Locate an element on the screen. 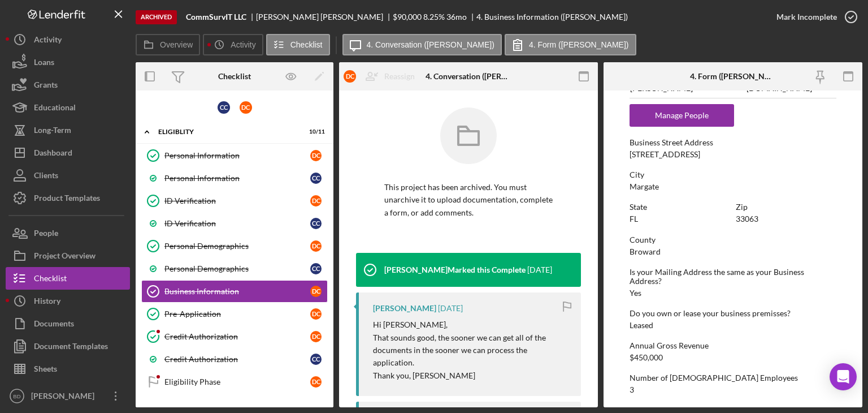 The width and height of the screenshot is (868, 413). button: Project Overview is located at coordinates (68, 256).